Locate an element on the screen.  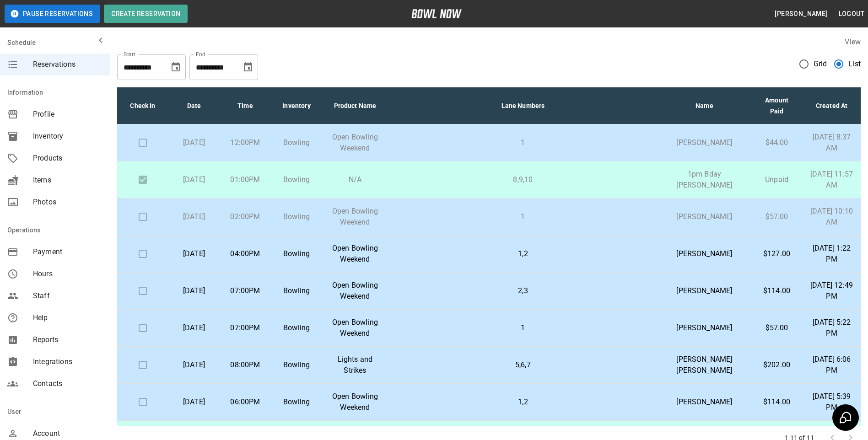
button: Choose date, selected date is Nov 11, 2025 is located at coordinates (248, 67).